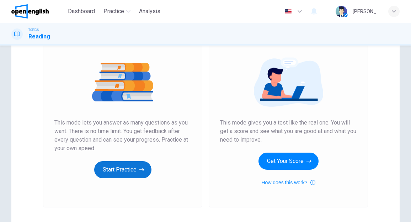 The image size is (411, 222). I want to click on button: Practice, so click(117, 11).